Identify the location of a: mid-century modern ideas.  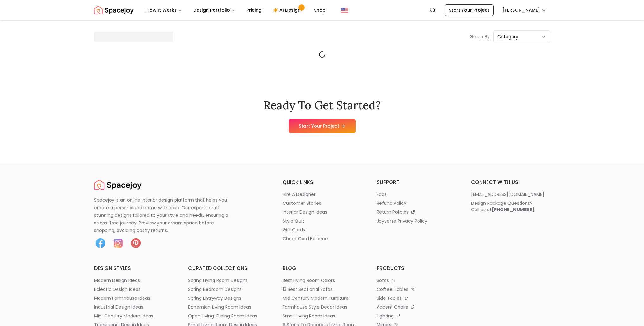
(133, 316).